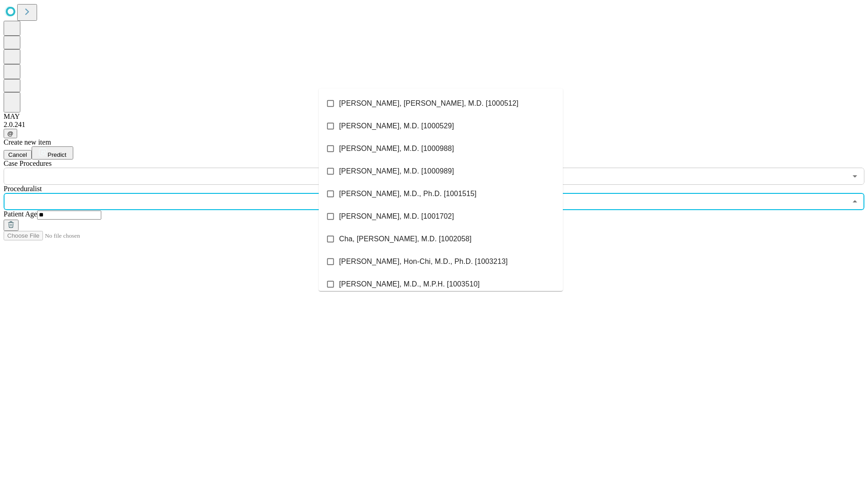  What do you see at coordinates (53, 153) in the screenshot?
I see `button: Predict` at bounding box center [53, 153].